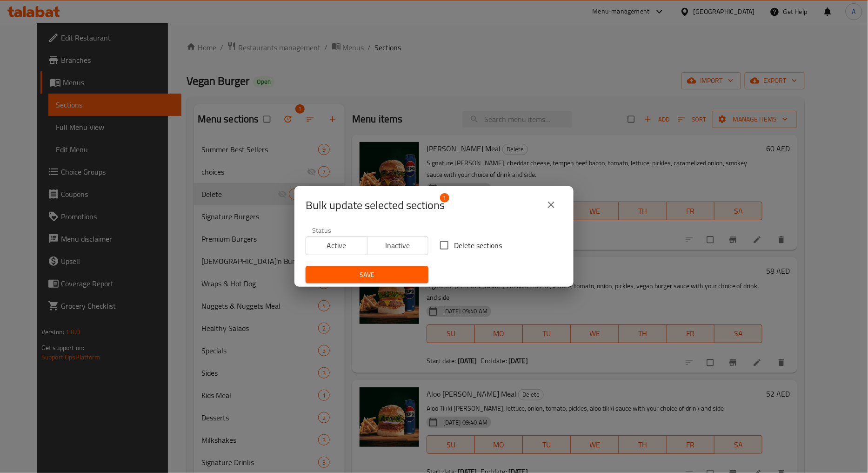  Describe the element at coordinates (445, 198) in the screenshot. I see `span: 1` at that location.